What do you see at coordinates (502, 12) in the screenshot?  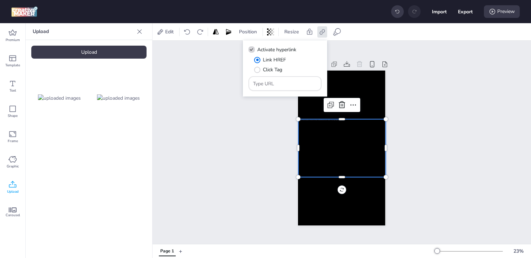 I see `div: Preview` at bounding box center [502, 12].